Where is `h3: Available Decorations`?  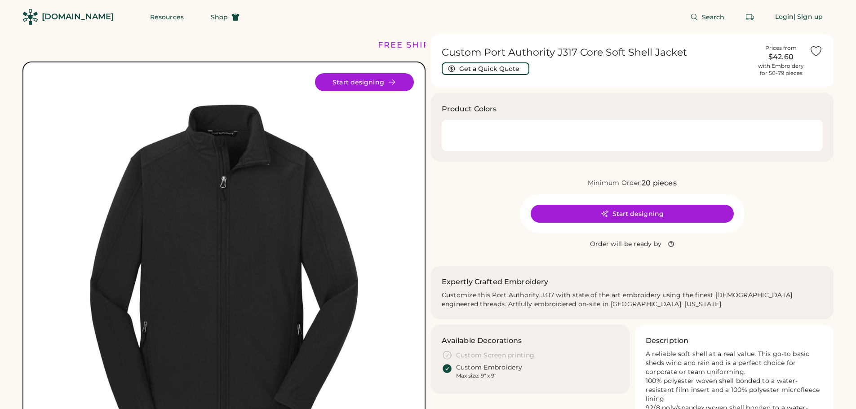 h3: Available Decorations is located at coordinates (482, 341).